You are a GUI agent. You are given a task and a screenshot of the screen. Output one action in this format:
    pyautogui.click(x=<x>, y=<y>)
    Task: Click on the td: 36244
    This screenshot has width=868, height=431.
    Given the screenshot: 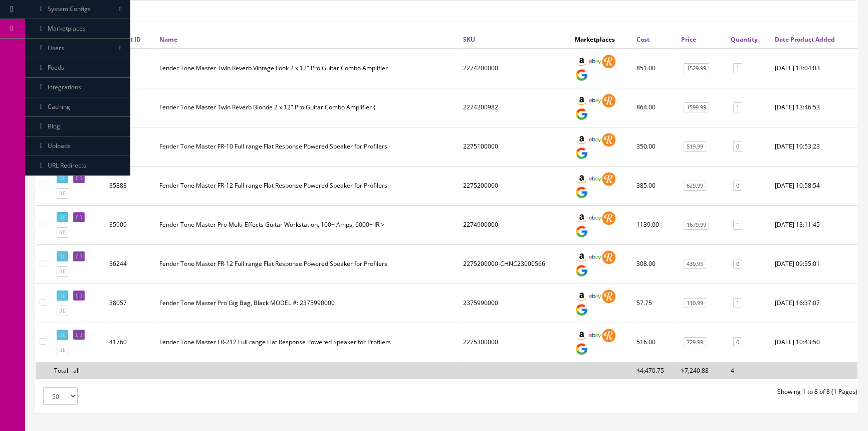 What is the action you would take?
    pyautogui.click(x=130, y=264)
    